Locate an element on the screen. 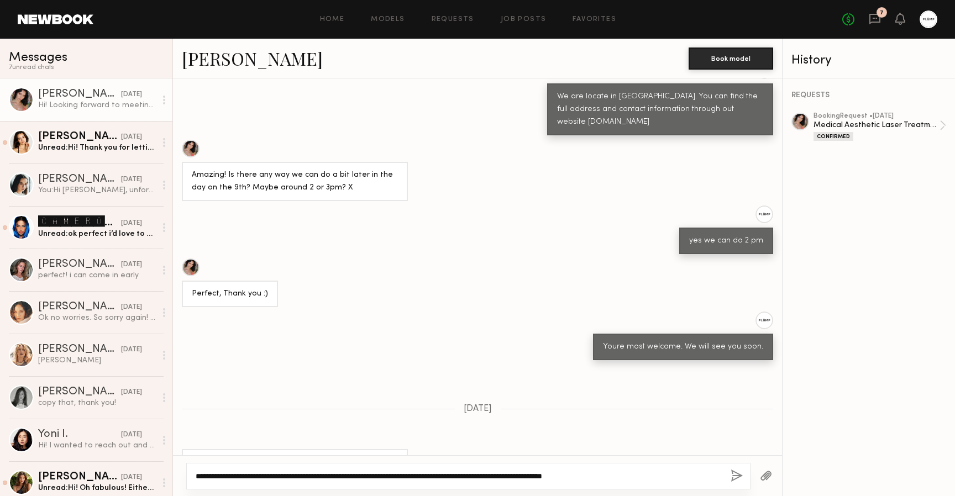  div: yes we can do 2 pm is located at coordinates (726, 241).